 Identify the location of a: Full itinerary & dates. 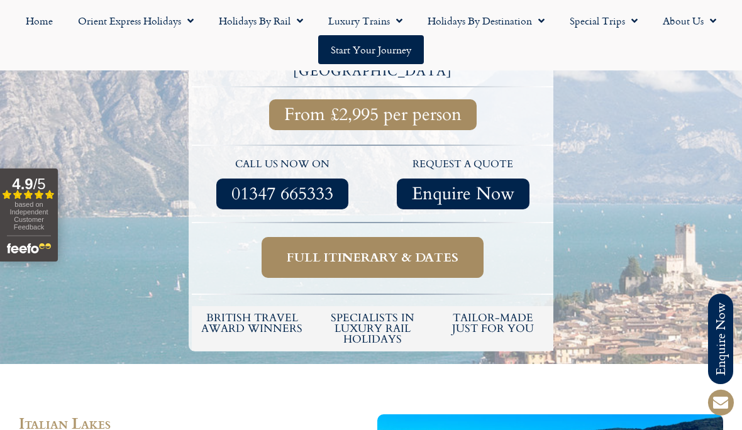
(372, 257).